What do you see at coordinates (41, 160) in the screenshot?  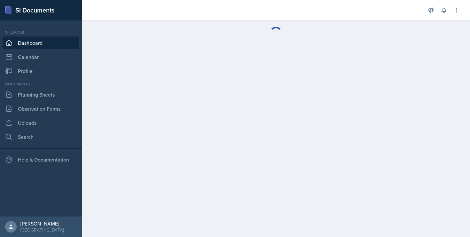 I see `div: Help & Documentation` at bounding box center [41, 160].